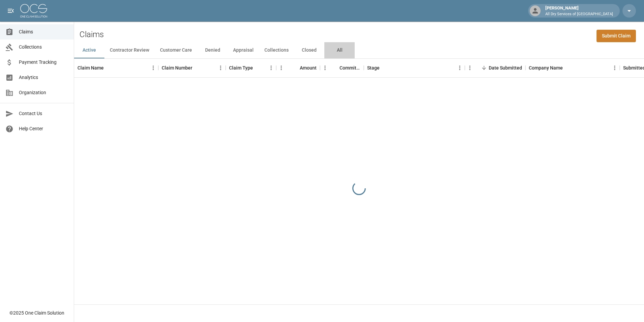 This screenshot has width=644, height=322. I want to click on button: open drawer, so click(11, 11).